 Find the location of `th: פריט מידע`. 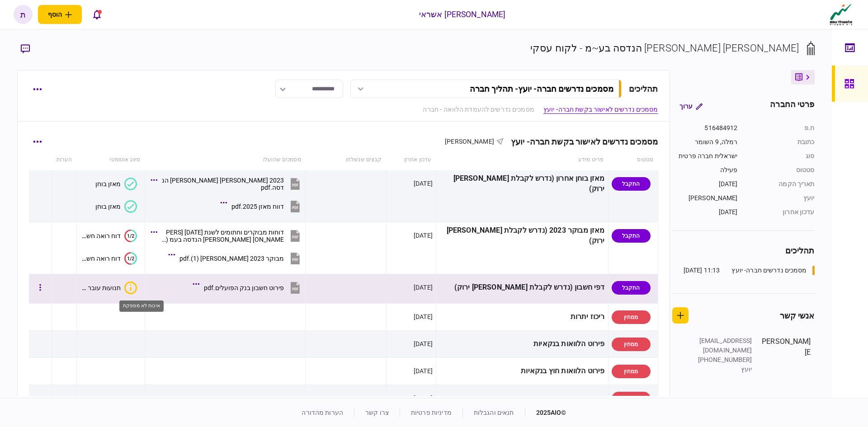

th: פריט מידע is located at coordinates (522, 160).